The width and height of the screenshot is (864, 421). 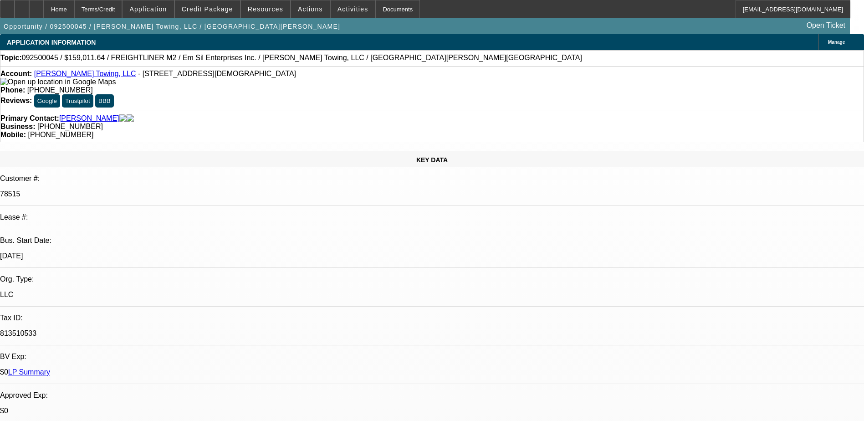 I want to click on button: Resources, so click(x=266, y=9).